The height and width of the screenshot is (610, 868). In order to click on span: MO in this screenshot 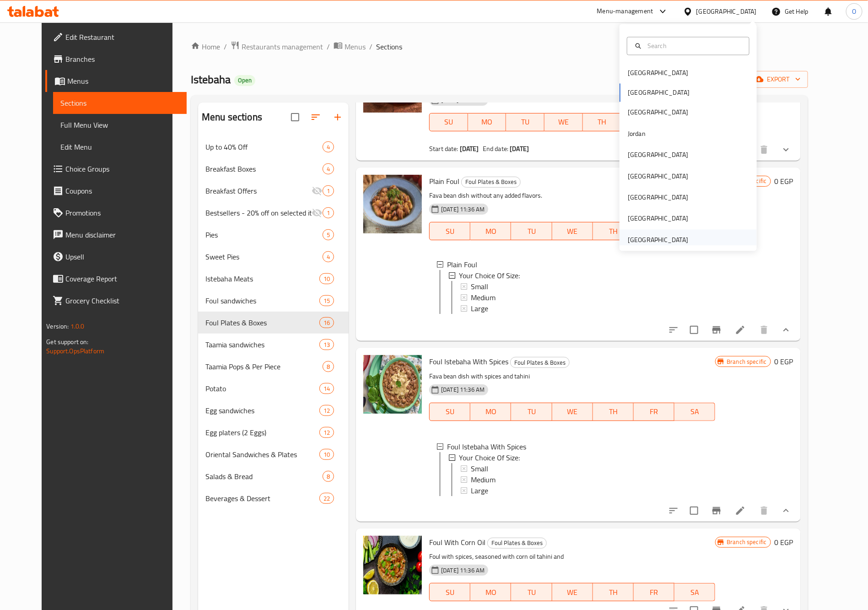, I will do `click(491, 592)`.